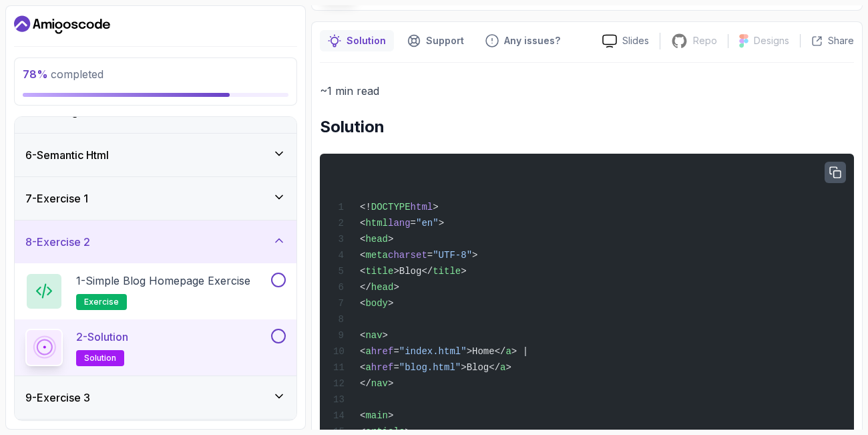 The image size is (868, 435). What do you see at coordinates (63, 74) in the screenshot?
I see `span: completed` at bounding box center [63, 74].